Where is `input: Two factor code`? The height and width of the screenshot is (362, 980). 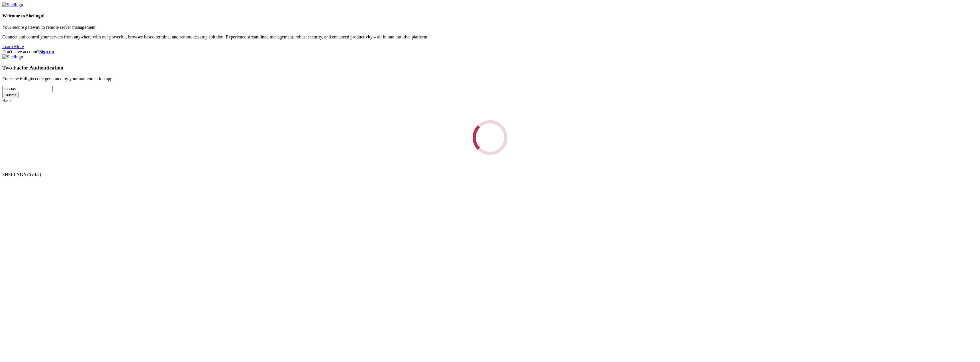 input: Two factor code is located at coordinates (27, 89).